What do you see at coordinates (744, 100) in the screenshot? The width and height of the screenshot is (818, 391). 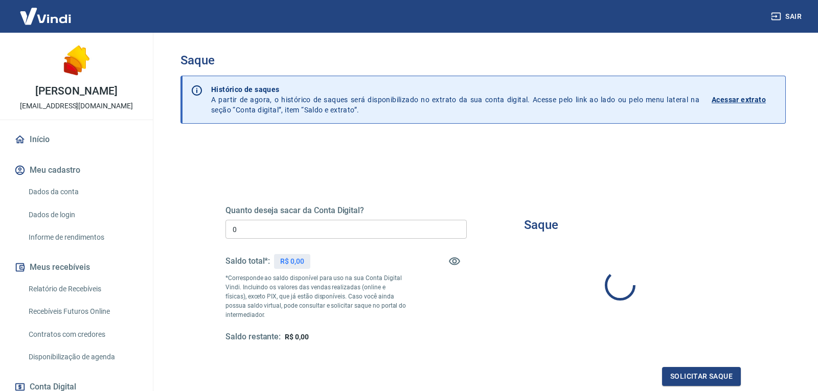 I see `a: Acessar extrato` at bounding box center [744, 100].